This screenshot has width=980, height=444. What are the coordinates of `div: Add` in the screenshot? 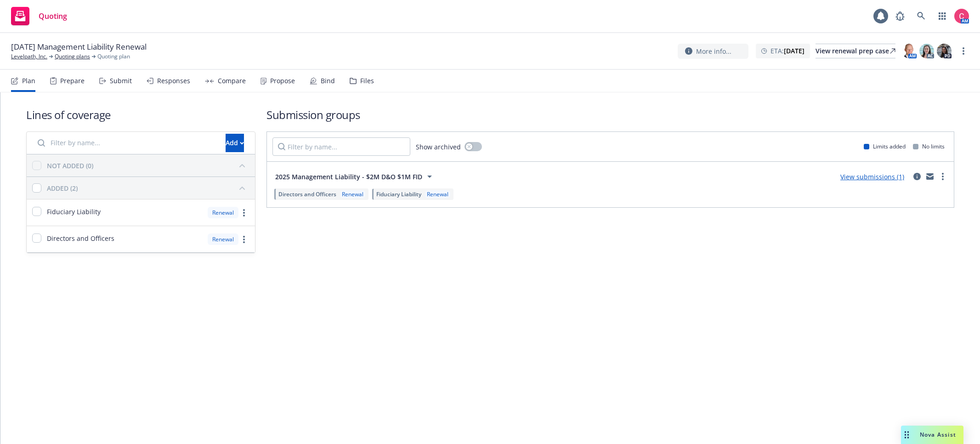 It's located at (234, 143).